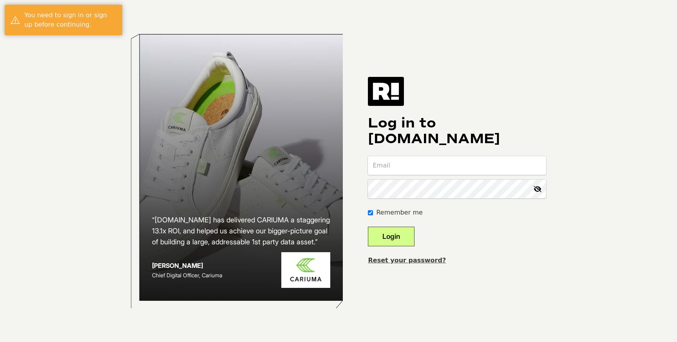  Describe the element at coordinates (391, 236) in the screenshot. I see `button: Login` at that location.